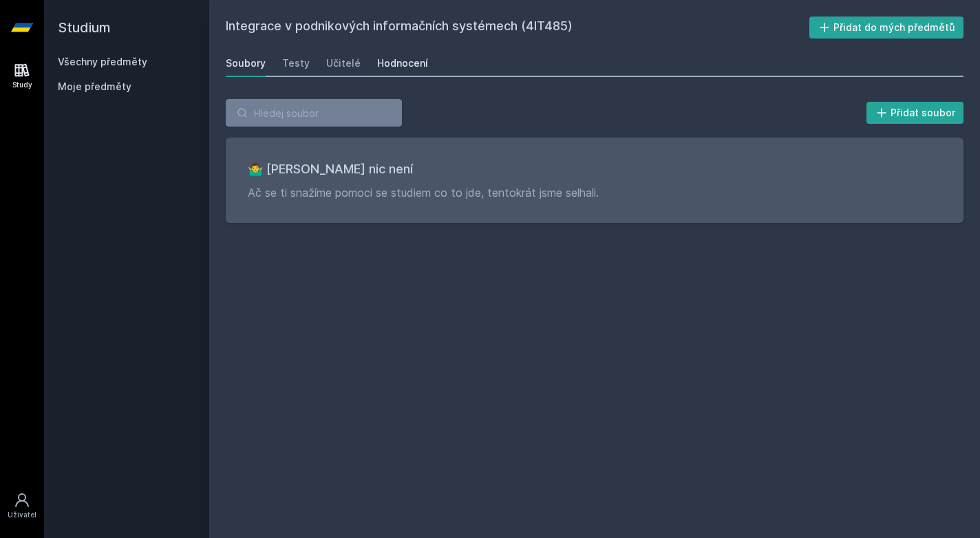 The width and height of the screenshot is (980, 538). Describe the element at coordinates (22, 515) in the screenshot. I see `div: Uživatel` at that location.